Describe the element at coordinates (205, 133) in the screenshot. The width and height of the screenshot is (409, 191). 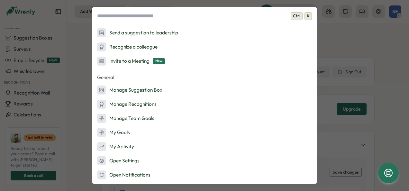
I see `button: My Goals` at that location.